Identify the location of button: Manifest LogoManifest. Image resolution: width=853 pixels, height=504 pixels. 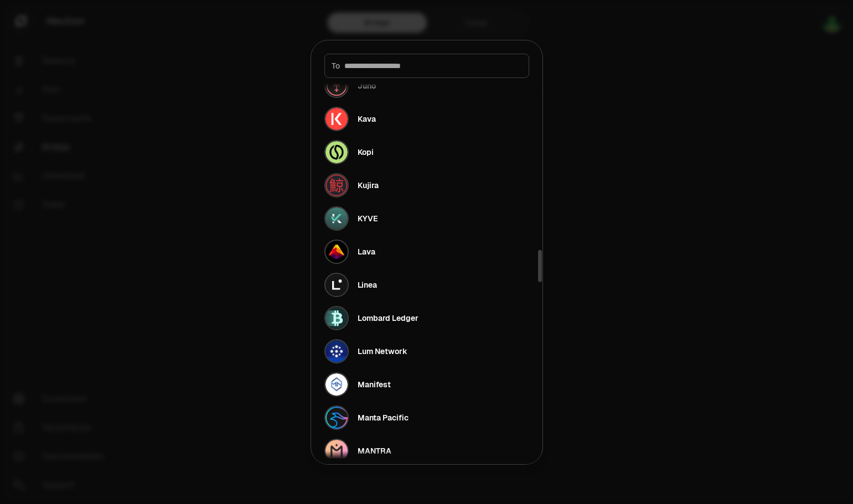
(426, 384).